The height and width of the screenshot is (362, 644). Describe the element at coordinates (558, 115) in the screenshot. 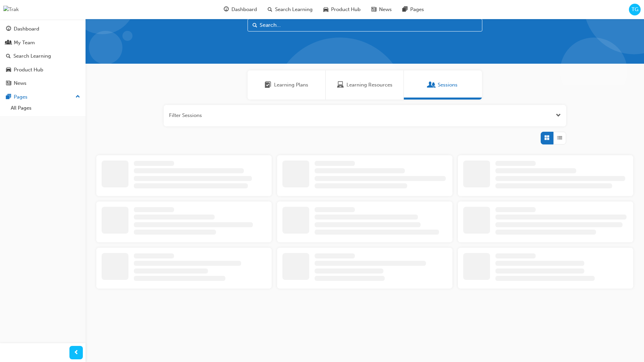

I see `button: Open the filter` at that location.